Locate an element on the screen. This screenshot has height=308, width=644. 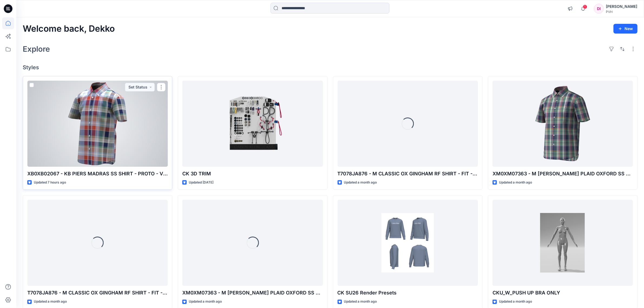
a: CK 3D TRIM is located at coordinates (252, 123).